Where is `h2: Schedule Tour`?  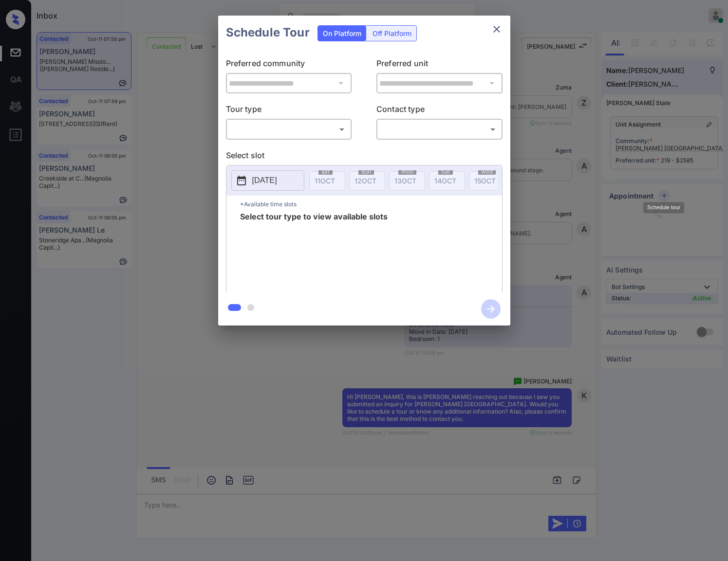 h2: Schedule Tour is located at coordinates (268, 33).